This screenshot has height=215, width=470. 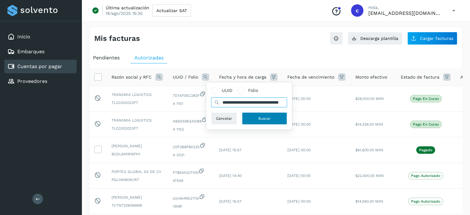 I want to click on a: Embarques, so click(x=31, y=51).